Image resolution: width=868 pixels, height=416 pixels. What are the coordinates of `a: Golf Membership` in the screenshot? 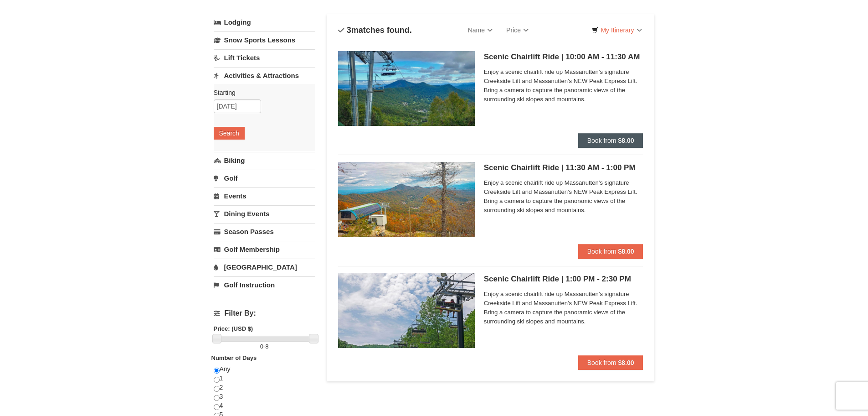 It's located at (264, 249).